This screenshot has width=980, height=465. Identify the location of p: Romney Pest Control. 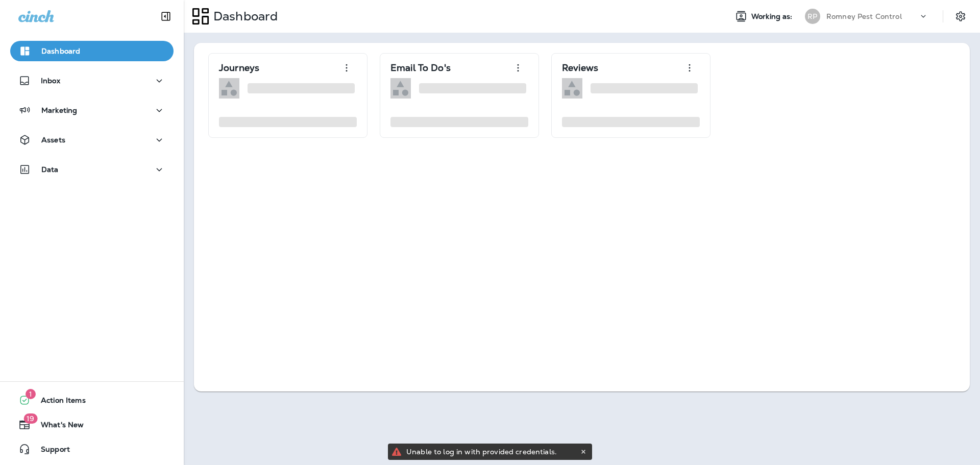
(864, 16).